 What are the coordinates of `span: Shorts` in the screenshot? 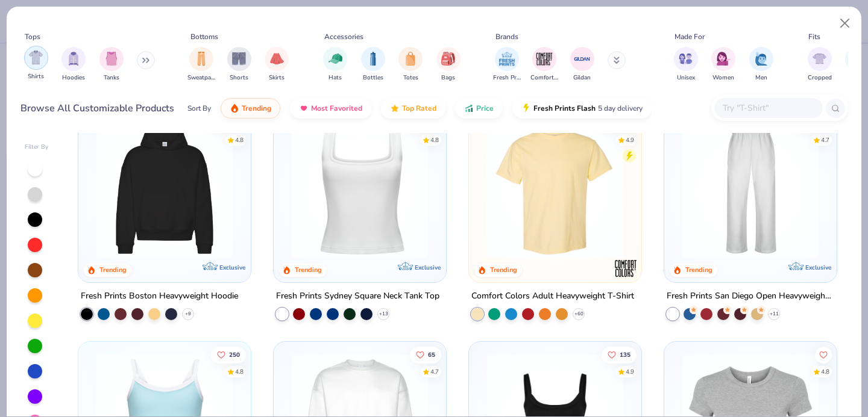 It's located at (239, 78).